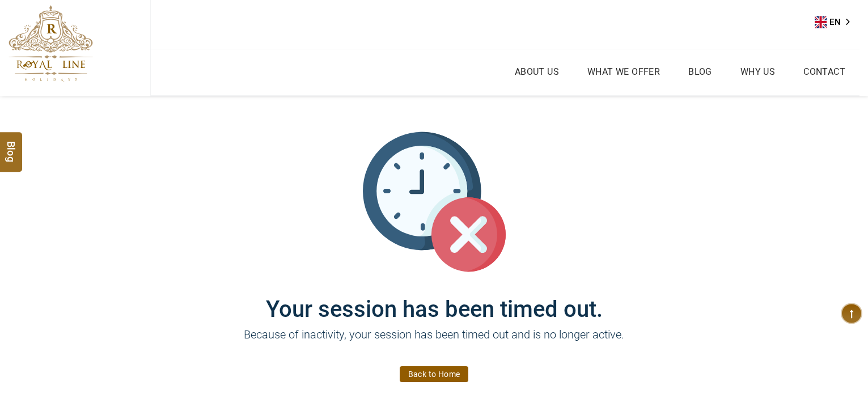 The image size is (868, 394). What do you see at coordinates (757, 71) in the screenshot?
I see `a: Why Us` at bounding box center [757, 71].